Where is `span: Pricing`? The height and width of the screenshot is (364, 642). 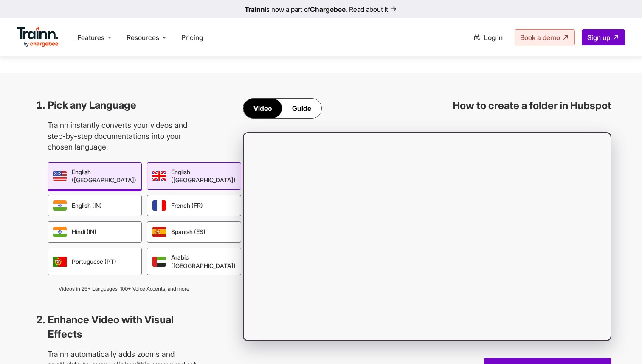
span: Pricing is located at coordinates (192, 37).